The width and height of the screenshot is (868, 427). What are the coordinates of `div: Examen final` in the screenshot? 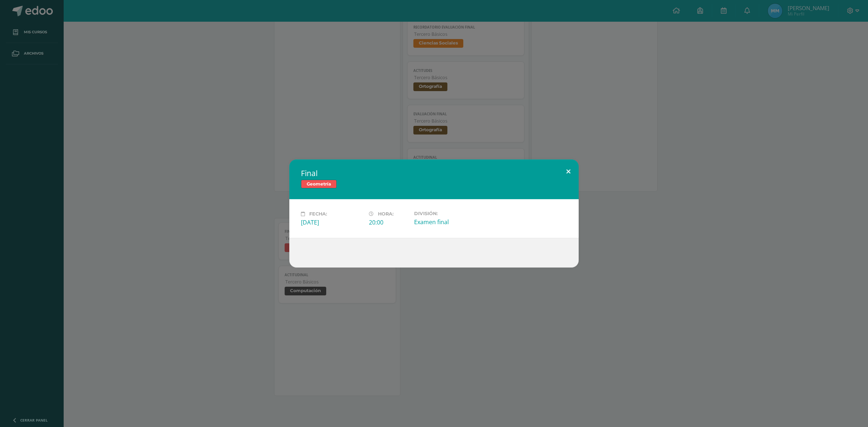 It's located at (445, 222).